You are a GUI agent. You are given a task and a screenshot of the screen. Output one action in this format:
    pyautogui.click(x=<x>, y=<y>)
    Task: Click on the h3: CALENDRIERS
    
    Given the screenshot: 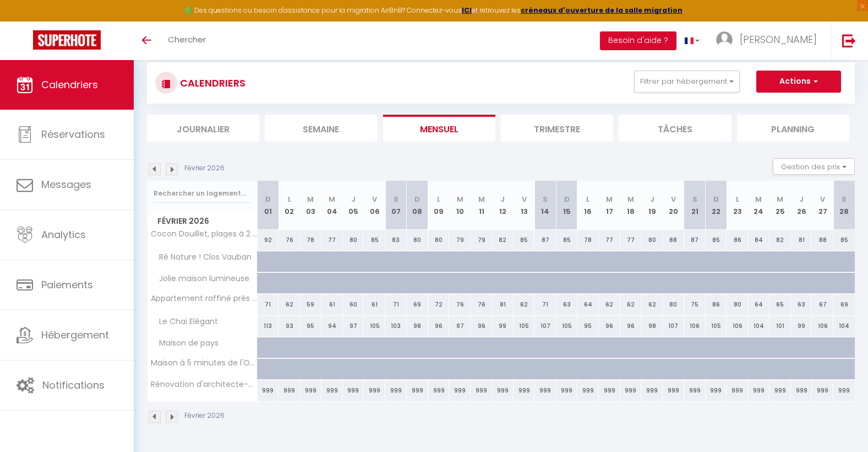 What is the action you would take?
    pyautogui.click(x=211, y=83)
    